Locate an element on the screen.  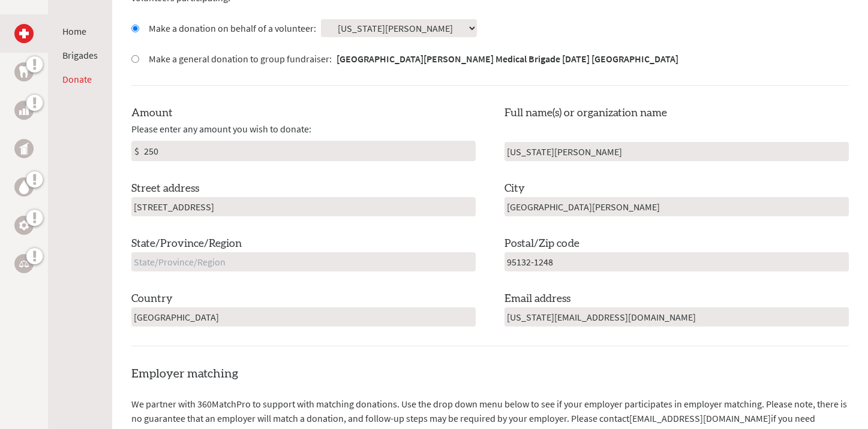
a: Dental is located at coordinates (24, 72).